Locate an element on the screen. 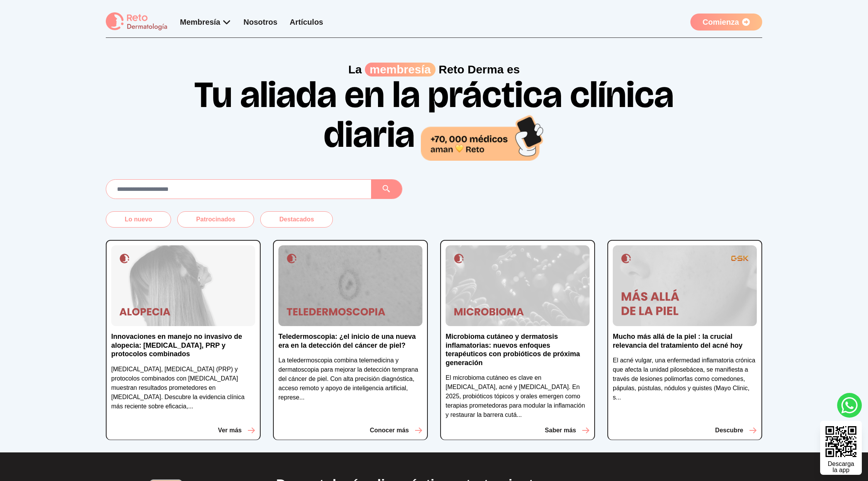 This screenshot has height=481, width=868. p: Teledermoscopia: ¿el inicio de una nueva era en la detección del cáncer de piel? is located at coordinates (350, 341).